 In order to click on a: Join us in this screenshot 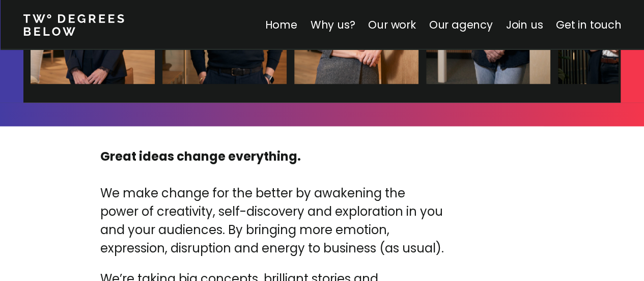, I will do `click(524, 25)`.